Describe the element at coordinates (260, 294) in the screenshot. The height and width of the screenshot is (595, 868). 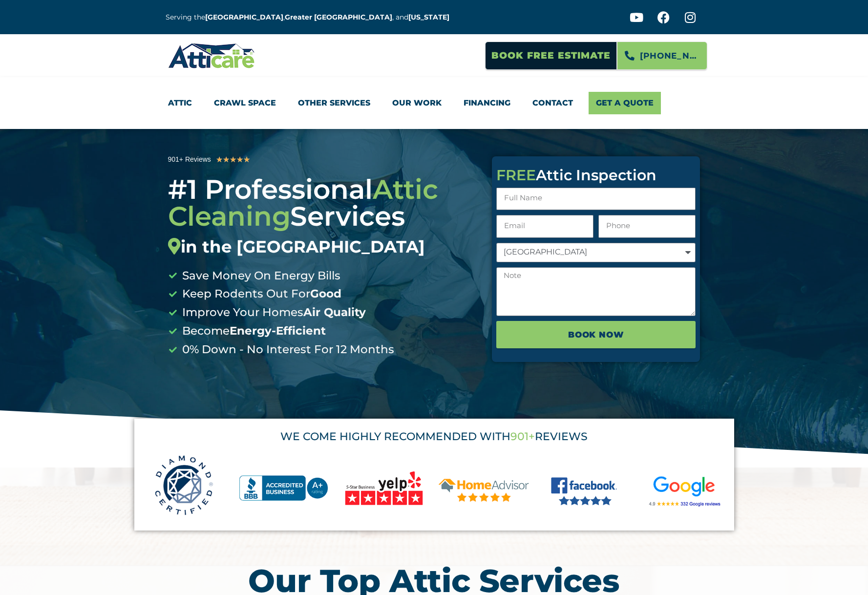
I see `span: Keep Rodents Out For` at that location.